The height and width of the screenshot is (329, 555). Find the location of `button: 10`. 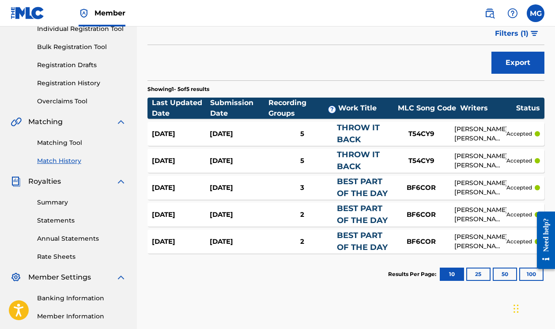

button: 10 is located at coordinates (452, 274).